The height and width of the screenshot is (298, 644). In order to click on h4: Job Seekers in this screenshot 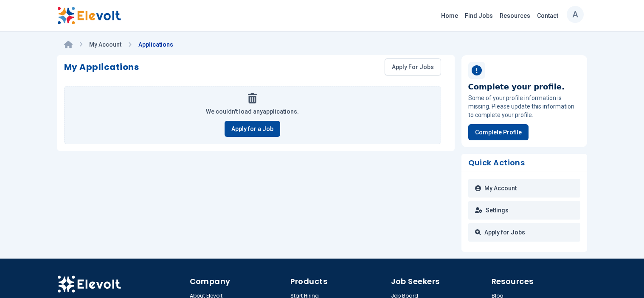, I will do `click(439, 282)`.